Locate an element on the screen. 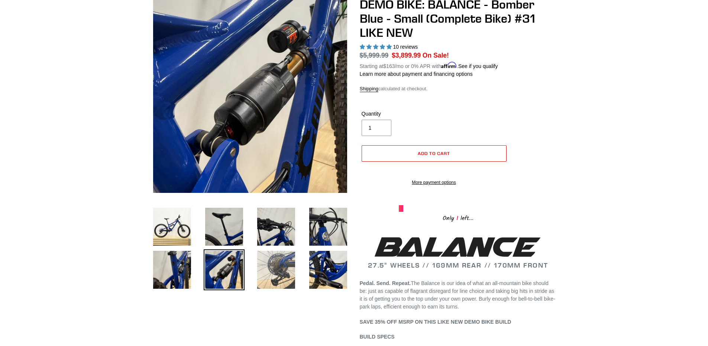 This screenshot has width=708, height=346. a: See if you qualify - Learn more about Affirm Financing (opens in modal) is located at coordinates (478, 66).